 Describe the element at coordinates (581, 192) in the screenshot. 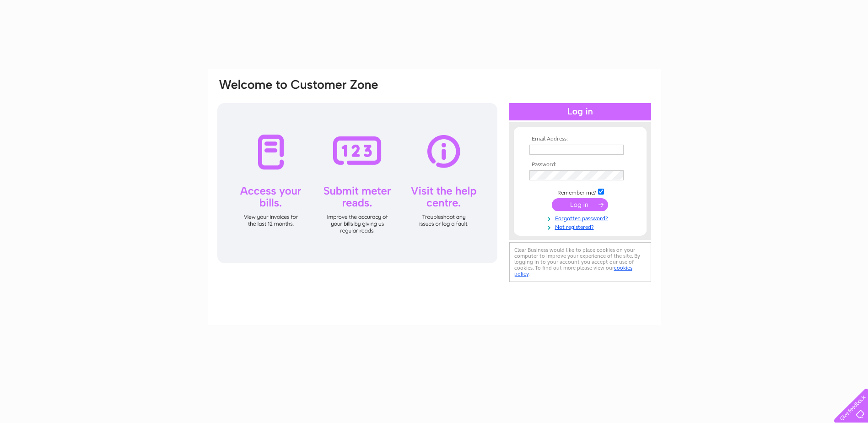

I see `td: Remember me?` at that location.